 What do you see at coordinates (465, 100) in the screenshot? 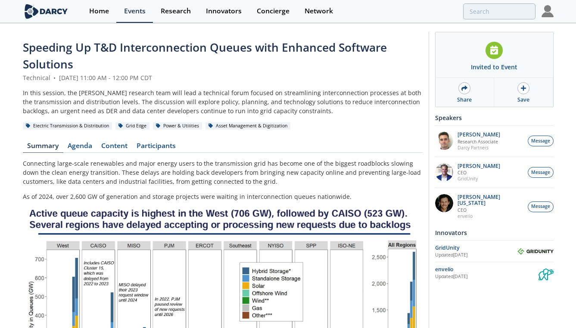
I see `div: Share` at bounding box center [465, 100].